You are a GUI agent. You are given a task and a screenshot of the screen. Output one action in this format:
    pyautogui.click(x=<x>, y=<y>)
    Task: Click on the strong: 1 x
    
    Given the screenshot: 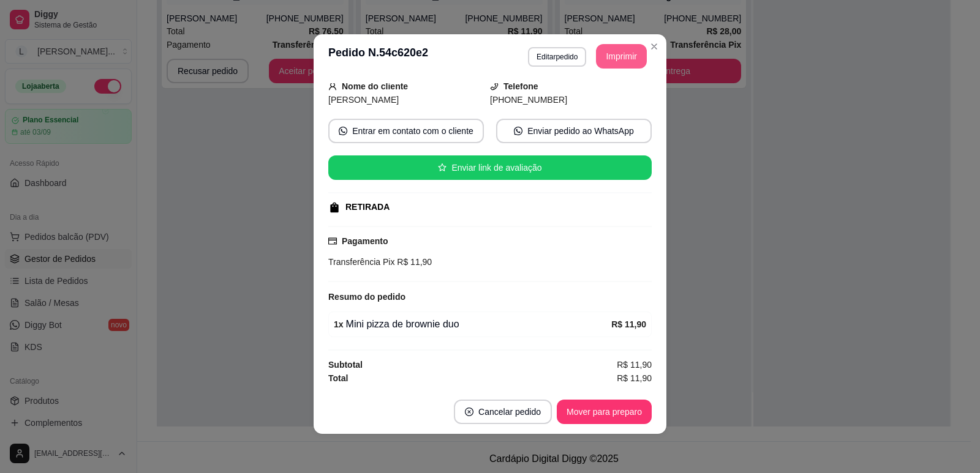 What is the action you would take?
    pyautogui.click(x=339, y=324)
    